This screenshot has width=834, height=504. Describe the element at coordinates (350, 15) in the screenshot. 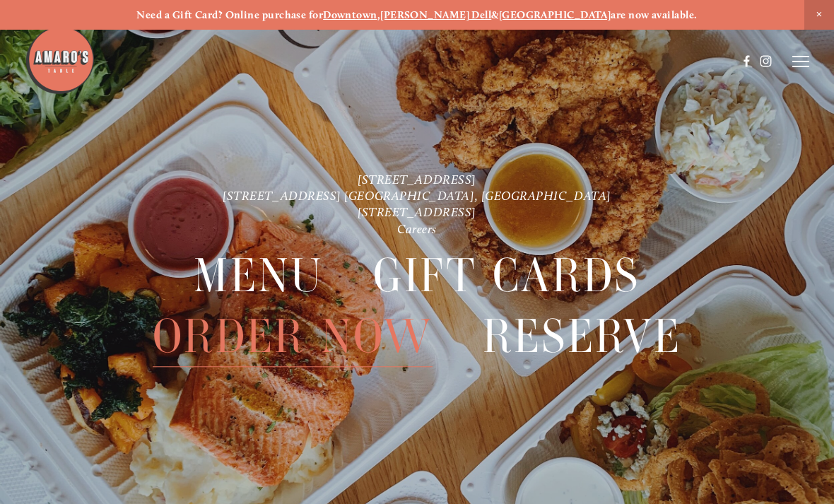

I see `a: Downtown` at that location.